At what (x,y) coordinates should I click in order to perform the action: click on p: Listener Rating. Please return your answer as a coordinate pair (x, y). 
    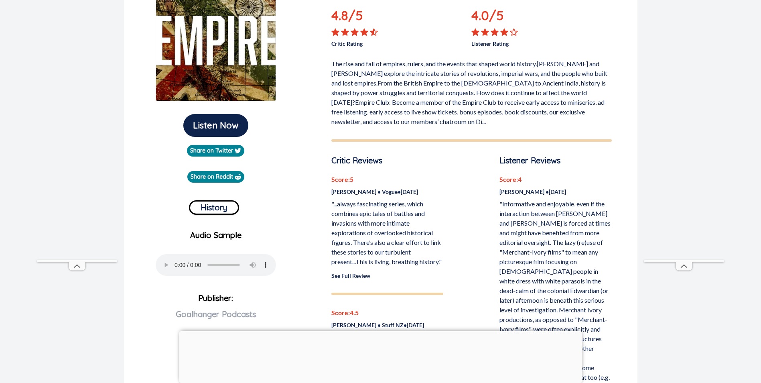
    Looking at the image, I should click on (541, 42).